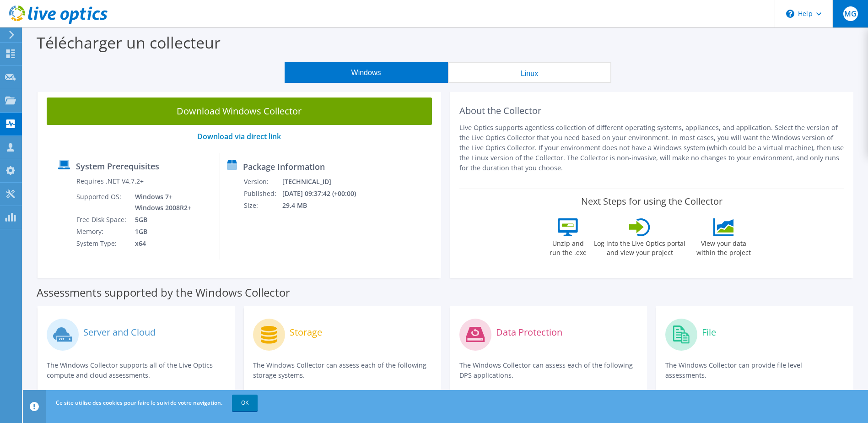  Describe the element at coordinates (342, 371) in the screenshot. I see `p: The Windows Collector can assess each of the following storage systems.` at that location.